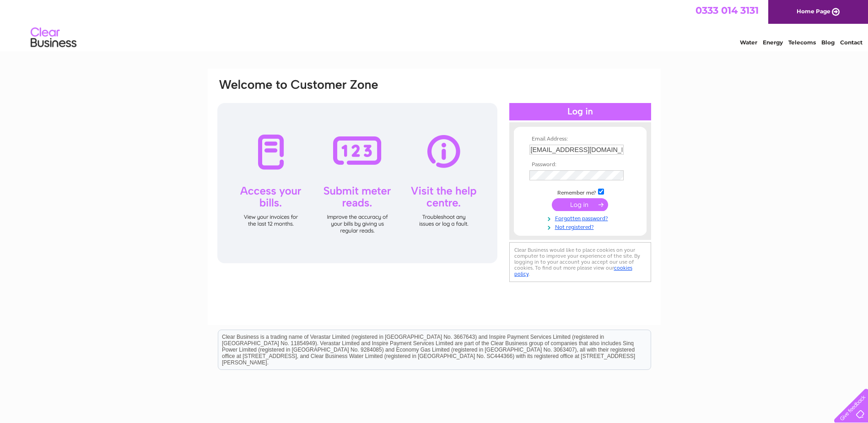 This screenshot has height=423, width=868. What do you see at coordinates (749, 42) in the screenshot?
I see `a: Water` at bounding box center [749, 42].